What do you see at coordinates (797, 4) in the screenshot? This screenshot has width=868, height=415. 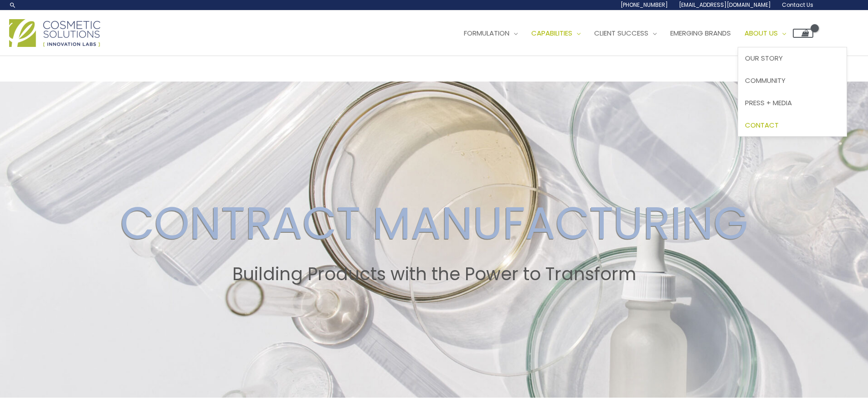 I see `span: Contact Us` at bounding box center [797, 4].